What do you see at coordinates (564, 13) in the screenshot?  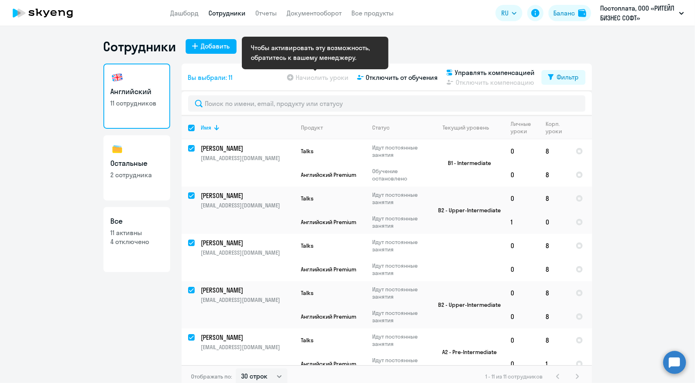 I see `div: Баланс` at bounding box center [564, 13].